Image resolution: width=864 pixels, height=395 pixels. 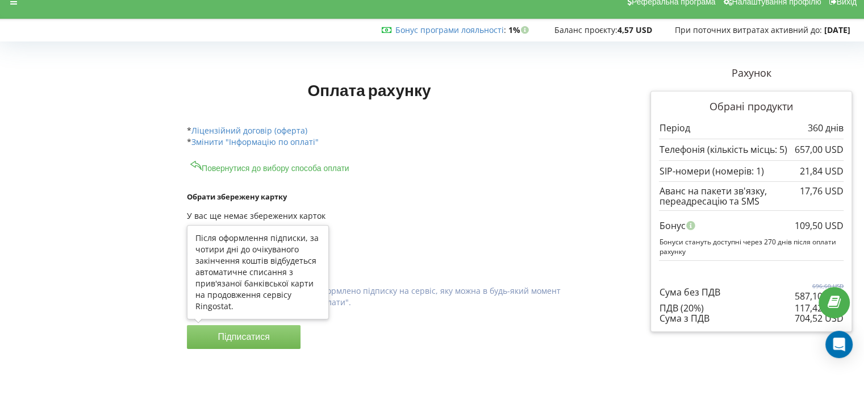 What do you see at coordinates (369, 90) in the screenshot?
I see `h1: Оплата рахунку` at bounding box center [369, 90].